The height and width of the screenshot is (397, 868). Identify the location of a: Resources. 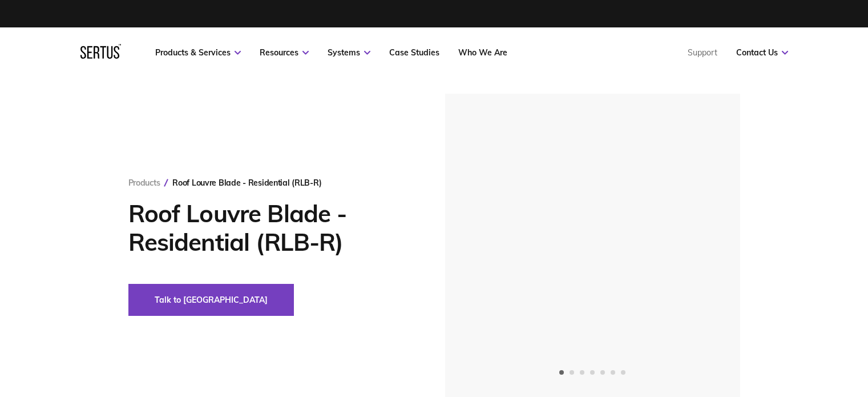
(284, 52).